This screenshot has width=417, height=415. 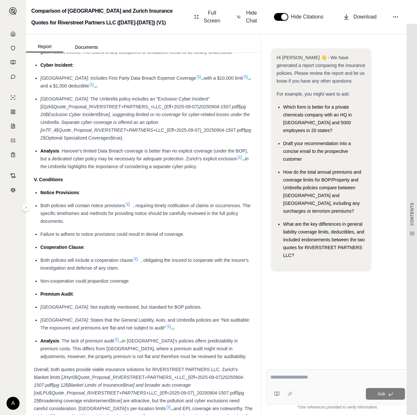 What do you see at coordinates (139, 385) in the screenshot?
I see `em: 20250904-1507.pdf§pg 12§Blanket Limits of Insurance§true] and broader auto coverage [odLPU§Quote_...` at bounding box center [139, 385].